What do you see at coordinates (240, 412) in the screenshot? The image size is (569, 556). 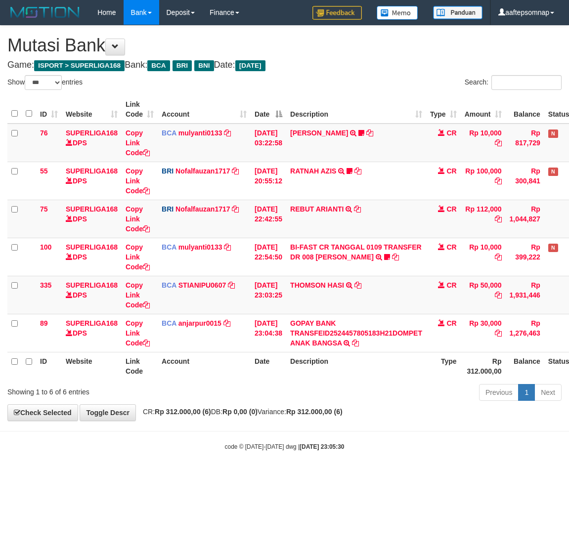 I see `strong: Rp 0,00 (0)` at bounding box center [240, 412].